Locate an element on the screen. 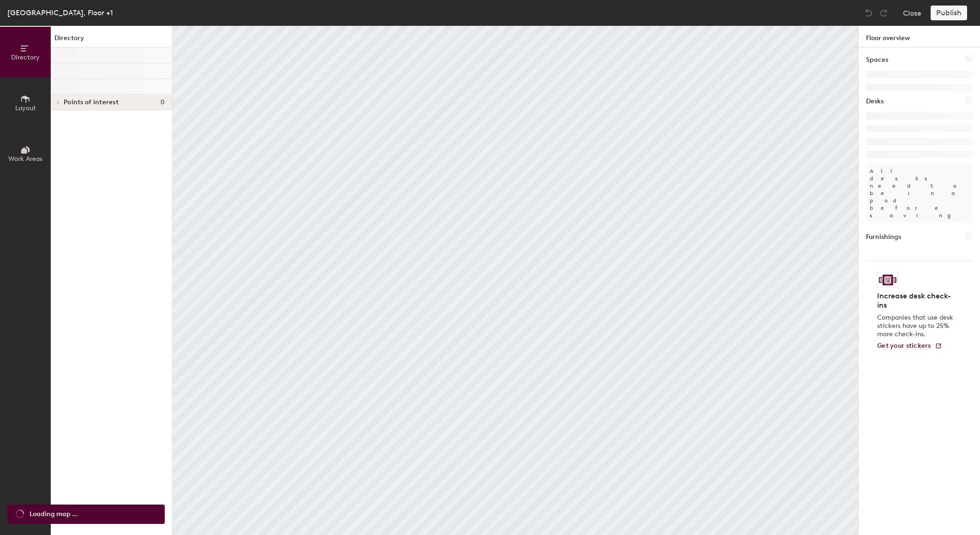  img: Undo is located at coordinates (869, 13).